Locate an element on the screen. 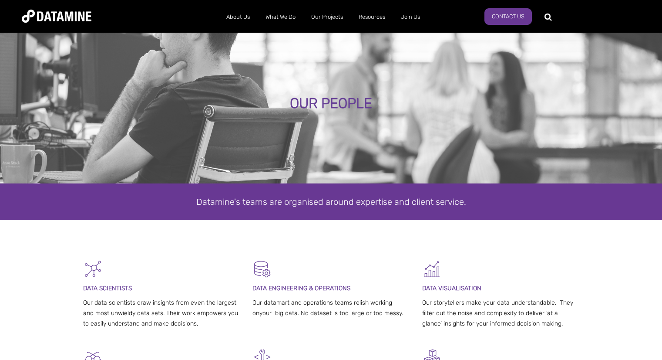 This screenshot has height=360, width=662. a: Resources is located at coordinates (372, 17).